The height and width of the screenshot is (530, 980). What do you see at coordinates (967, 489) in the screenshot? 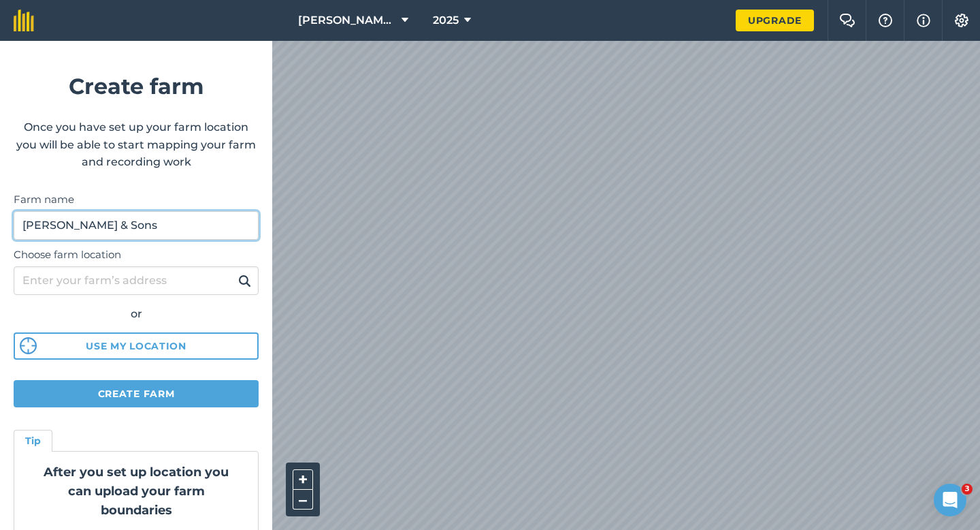
I see `span: 3` at bounding box center [967, 489].